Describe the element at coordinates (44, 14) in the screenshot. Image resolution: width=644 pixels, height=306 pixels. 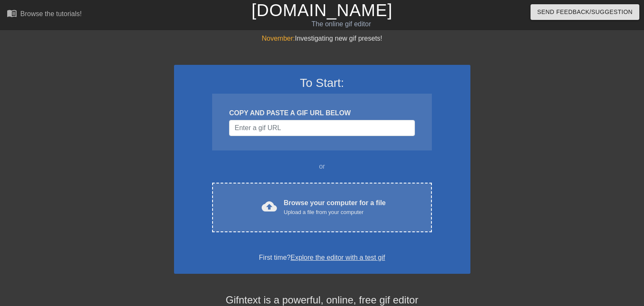
I see `a: Browse the tutorials!` at that location.